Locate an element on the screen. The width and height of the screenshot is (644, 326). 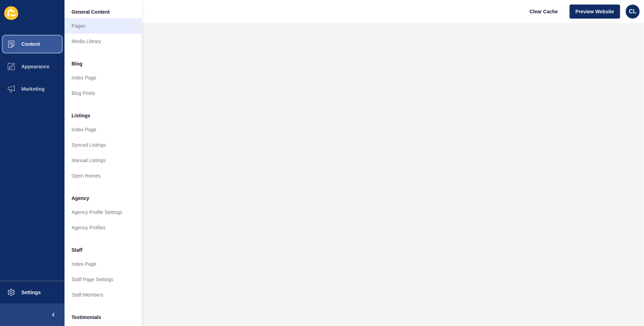
span: Staff is located at coordinates (77, 250).